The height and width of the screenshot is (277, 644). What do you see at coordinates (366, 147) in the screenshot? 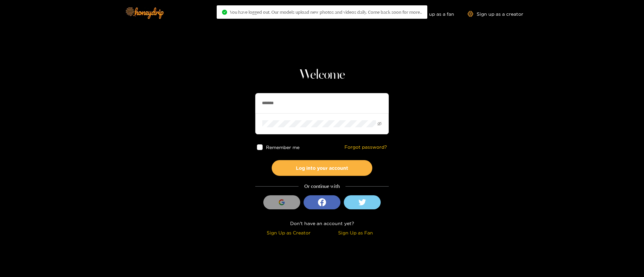
I see `a: Forgot password?` at bounding box center [366, 147].